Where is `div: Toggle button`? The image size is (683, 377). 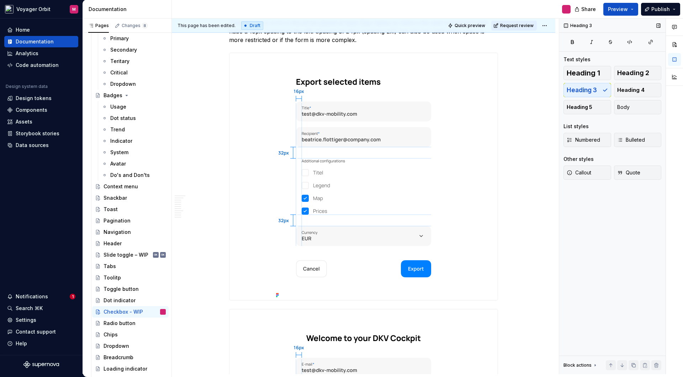
div: Toggle button is located at coordinates (121, 289).